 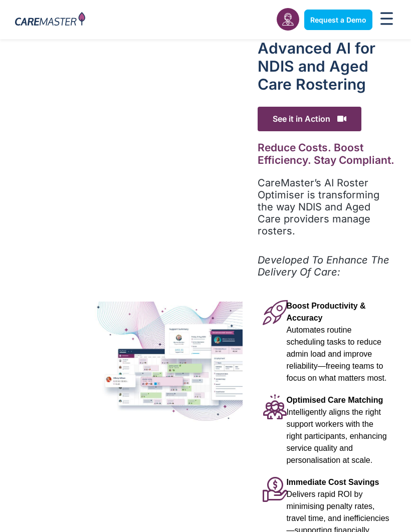 I want to click on h2: Reduce Costs. Boost Efficiency. Stay Compliant., so click(x=327, y=154).